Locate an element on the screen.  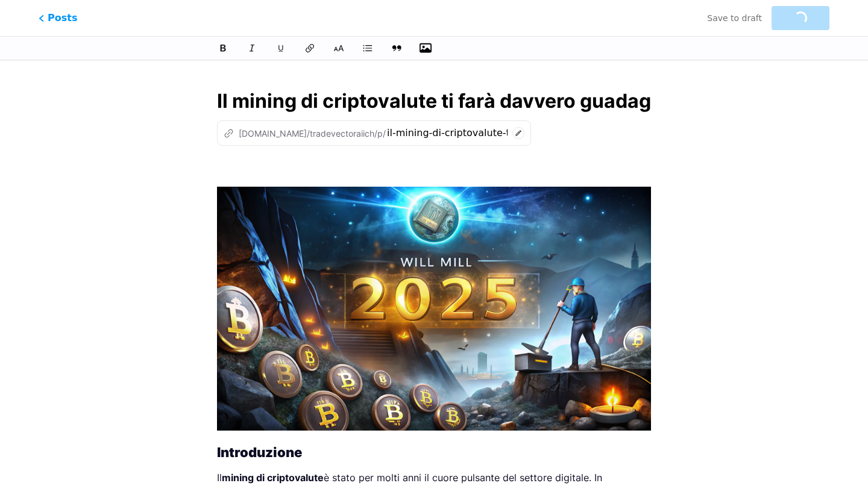
span: Posts is located at coordinates (58, 18).